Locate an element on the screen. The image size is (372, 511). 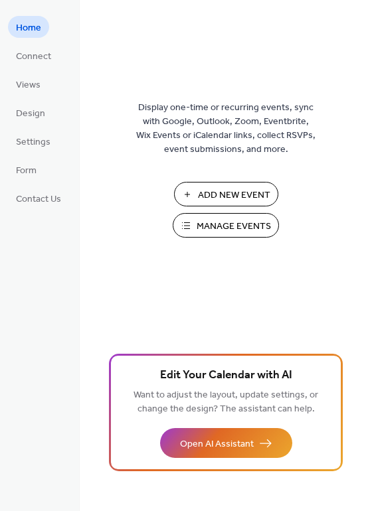
a: Contact Us is located at coordinates (39, 198).